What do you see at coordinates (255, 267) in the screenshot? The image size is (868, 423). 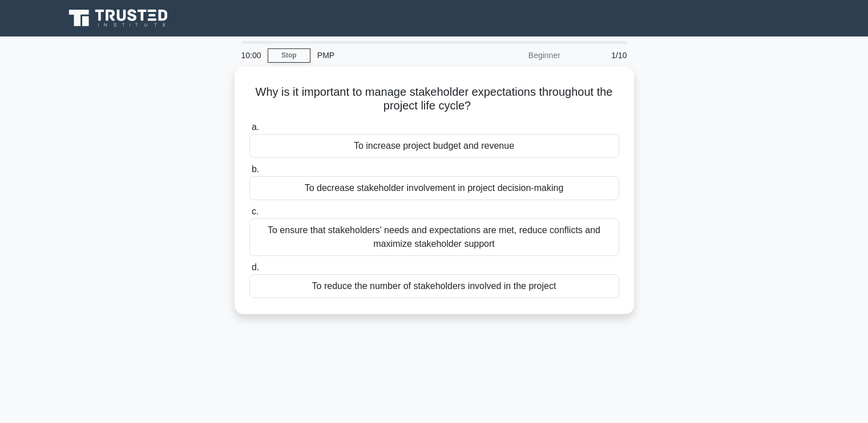 I see `span: d.` at bounding box center [255, 267].